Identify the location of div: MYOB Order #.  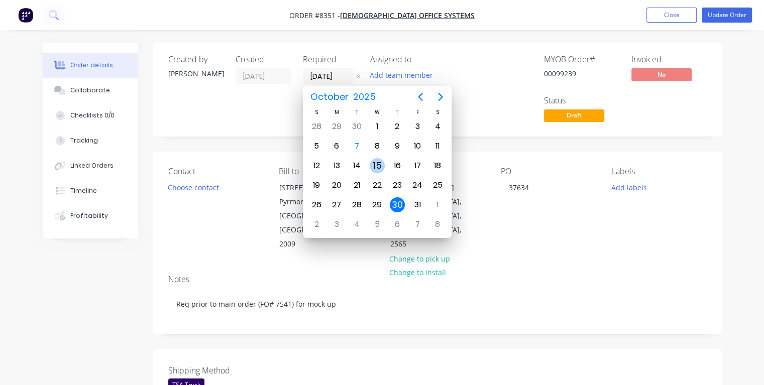
(582, 59).